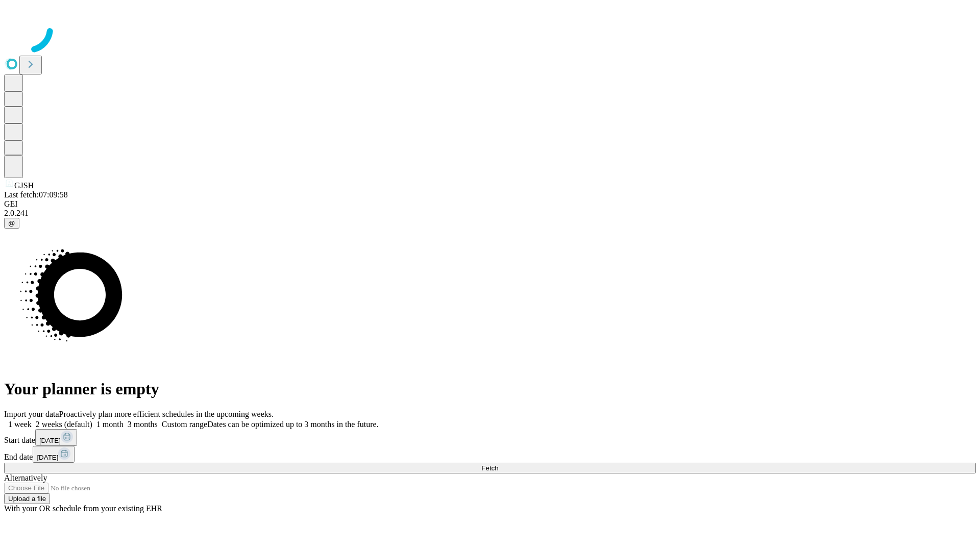  What do you see at coordinates (36, 195) in the screenshot?
I see `span: Last fetch: 07:09:58` at bounding box center [36, 195].